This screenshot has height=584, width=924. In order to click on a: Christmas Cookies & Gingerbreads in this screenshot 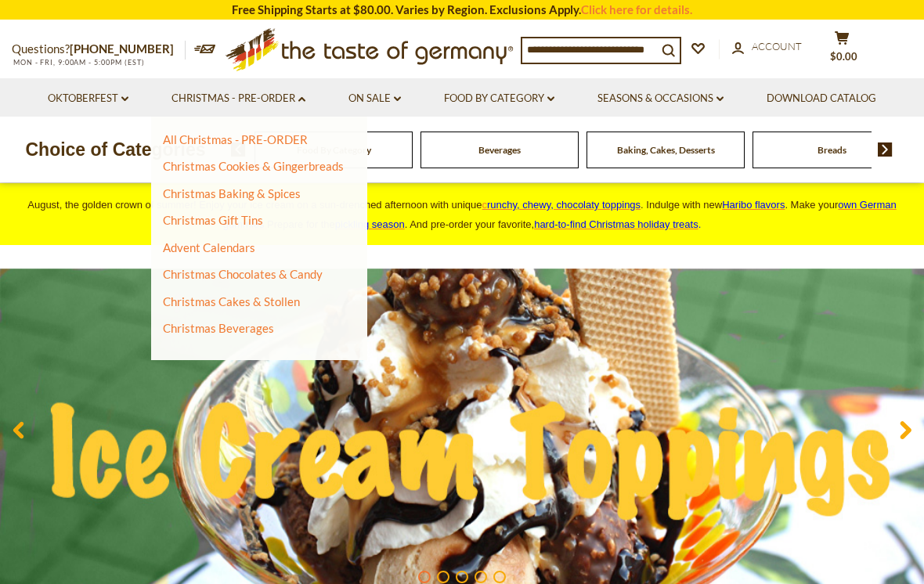, I will do `click(253, 166)`.